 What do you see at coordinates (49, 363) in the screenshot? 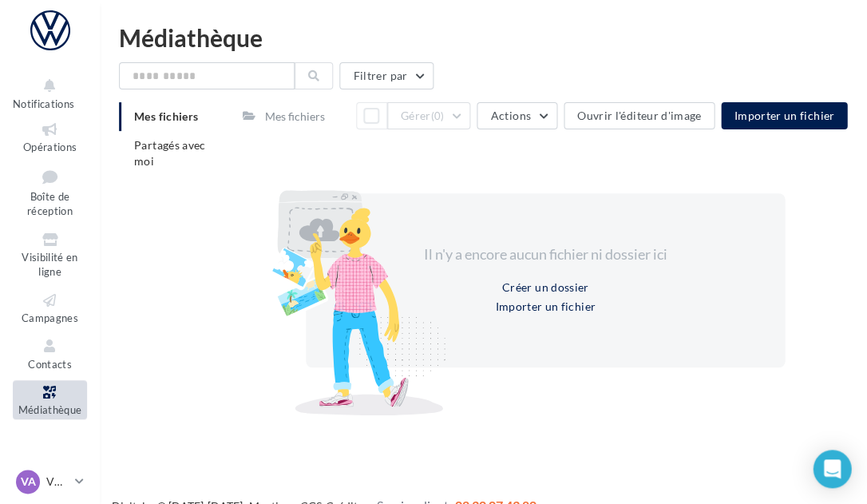
I see `span: Contacts` at bounding box center [49, 363].